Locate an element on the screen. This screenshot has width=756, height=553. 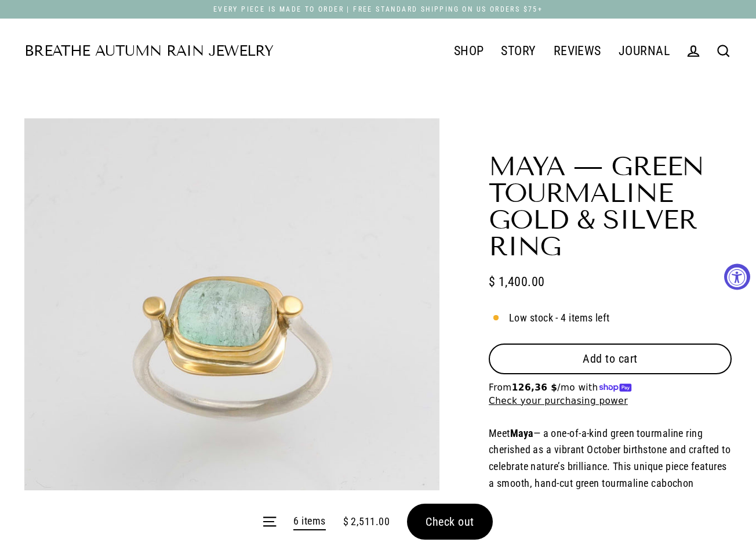
a: REVIEWS is located at coordinates (578, 51).